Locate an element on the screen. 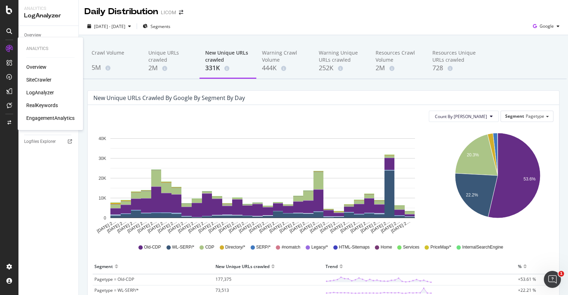  text: 22.2% is located at coordinates (472, 195).